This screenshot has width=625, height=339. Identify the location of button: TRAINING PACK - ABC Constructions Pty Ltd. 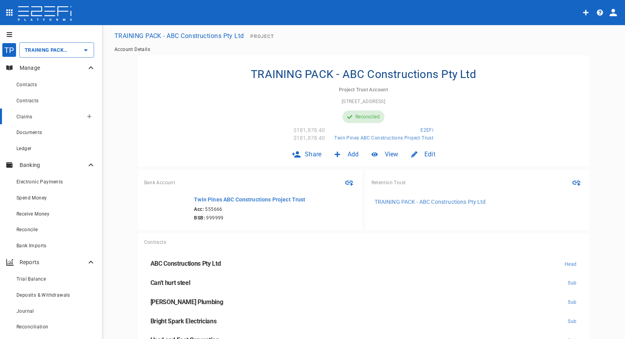
(179, 36).